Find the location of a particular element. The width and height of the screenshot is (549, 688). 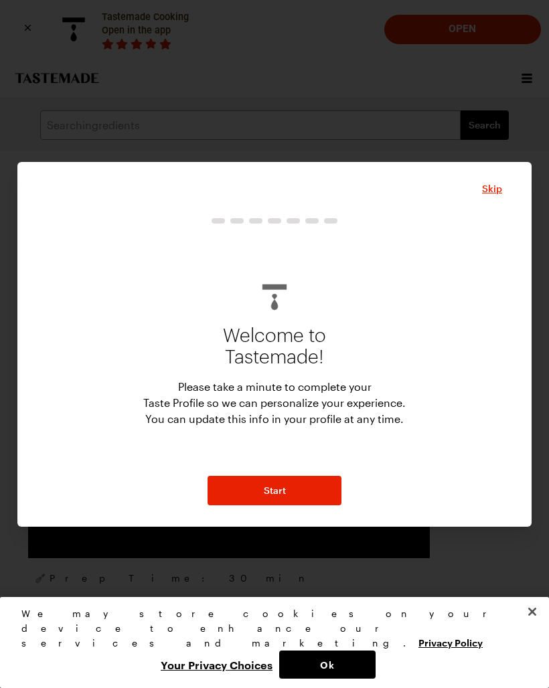

button: Ok is located at coordinates (327, 665).